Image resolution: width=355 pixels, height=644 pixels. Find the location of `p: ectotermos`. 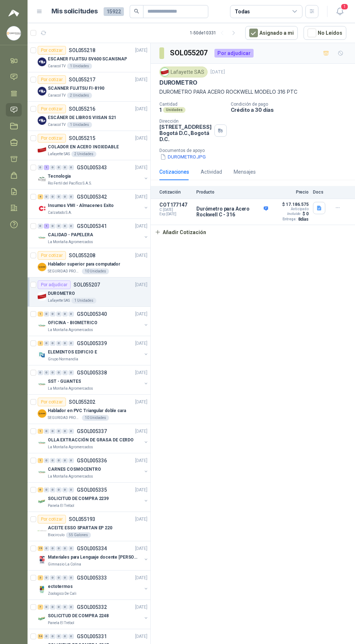

p: ectotermos is located at coordinates (60, 587).